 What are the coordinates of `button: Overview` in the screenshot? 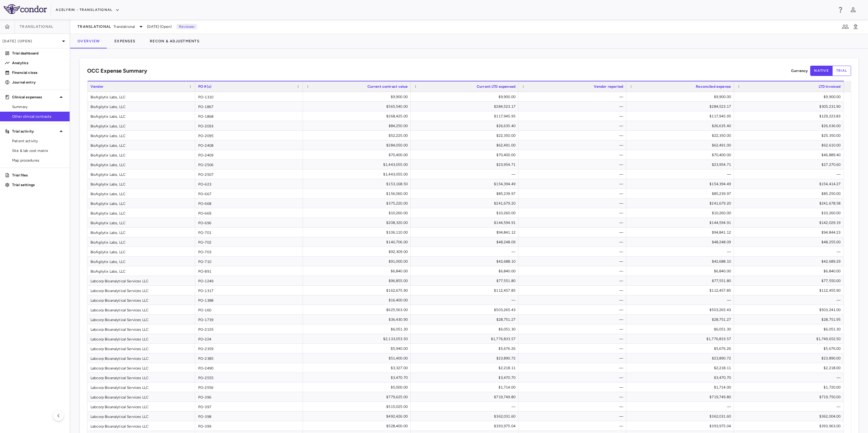 It's located at (88, 41).